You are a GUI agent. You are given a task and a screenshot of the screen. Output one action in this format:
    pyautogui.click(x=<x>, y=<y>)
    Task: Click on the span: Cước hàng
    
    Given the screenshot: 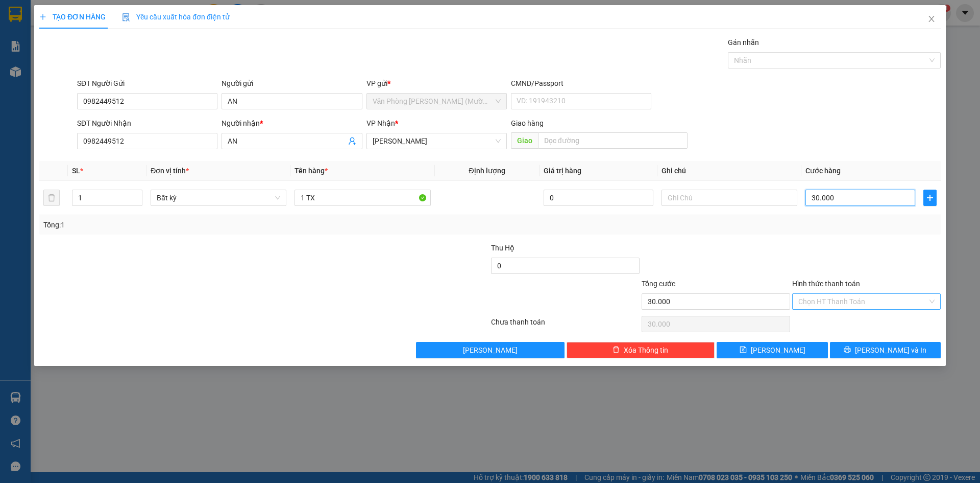 What is the action you would take?
    pyautogui.click(x=823, y=171)
    